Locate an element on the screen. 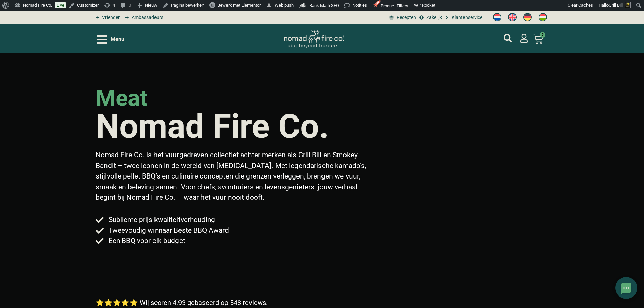  span: Vrienden is located at coordinates (111, 17).